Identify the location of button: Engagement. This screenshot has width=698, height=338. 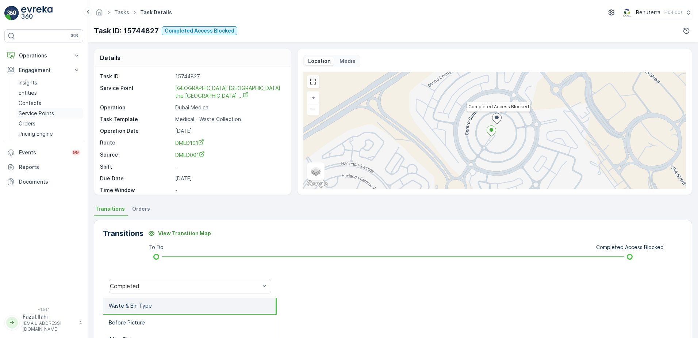
(44, 70).